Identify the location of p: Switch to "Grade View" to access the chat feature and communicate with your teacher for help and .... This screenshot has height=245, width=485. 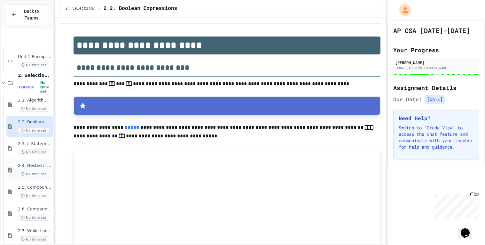
(436, 137).